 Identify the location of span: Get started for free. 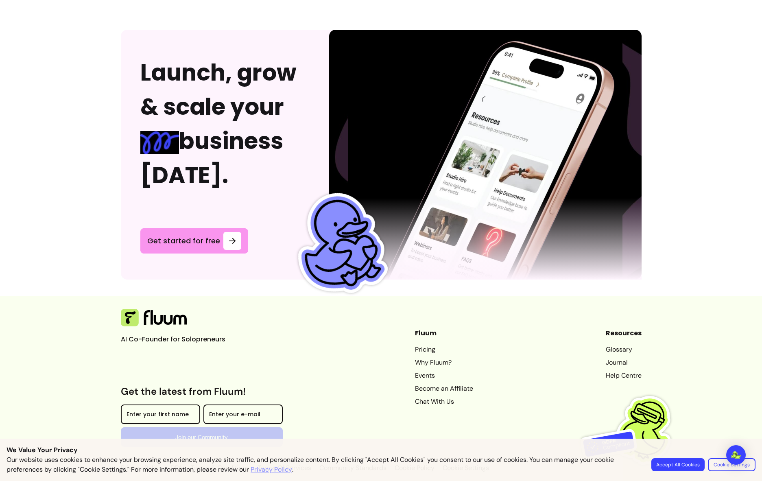
(183, 241).